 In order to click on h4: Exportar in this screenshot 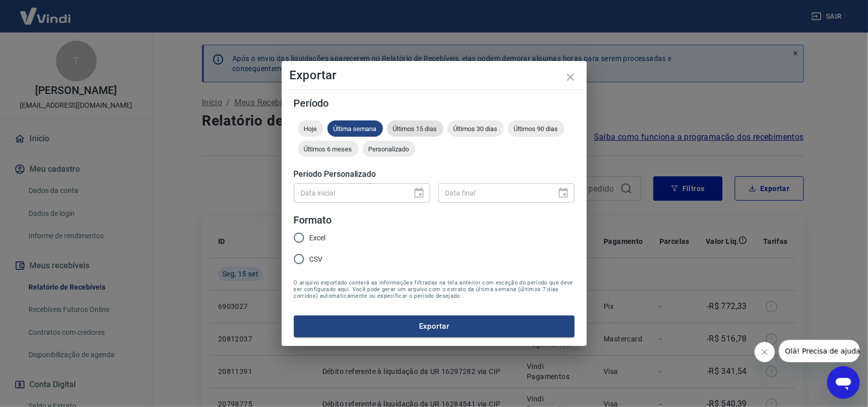, I will do `click(435, 75)`.